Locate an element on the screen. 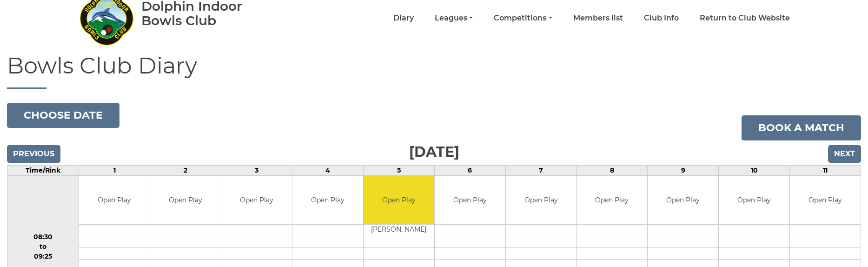 The width and height of the screenshot is (868, 267). a: Members list is located at coordinates (598, 18).